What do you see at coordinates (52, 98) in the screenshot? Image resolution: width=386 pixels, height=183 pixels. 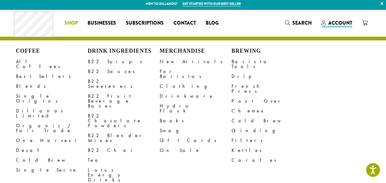 I see `a: Single Origins` at bounding box center [52, 98].